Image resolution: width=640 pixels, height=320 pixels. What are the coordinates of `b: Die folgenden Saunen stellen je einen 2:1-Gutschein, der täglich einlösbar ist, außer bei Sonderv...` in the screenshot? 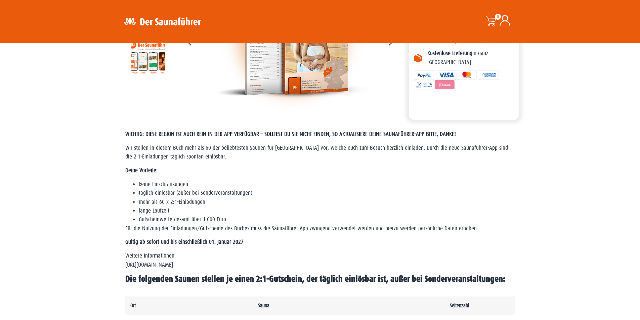 It's located at (315, 279).